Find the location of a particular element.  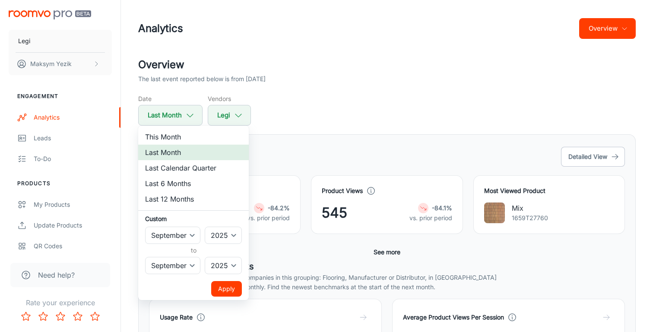

li: This Month is located at coordinates (193, 137).